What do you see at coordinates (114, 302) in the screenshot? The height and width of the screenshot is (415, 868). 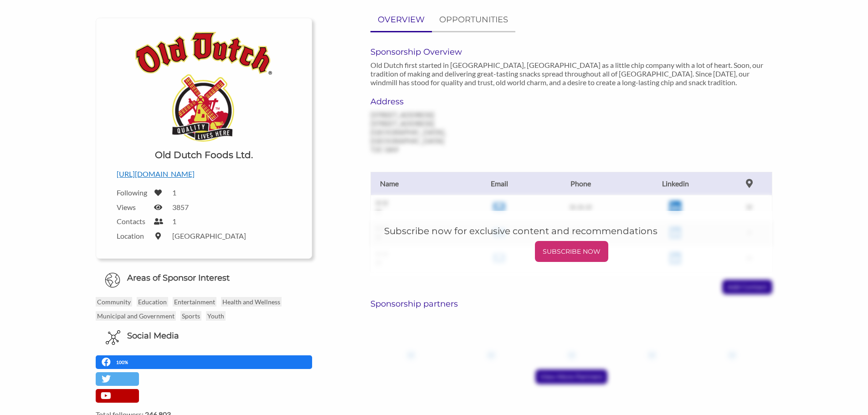 I see `p: Community` at bounding box center [114, 302].